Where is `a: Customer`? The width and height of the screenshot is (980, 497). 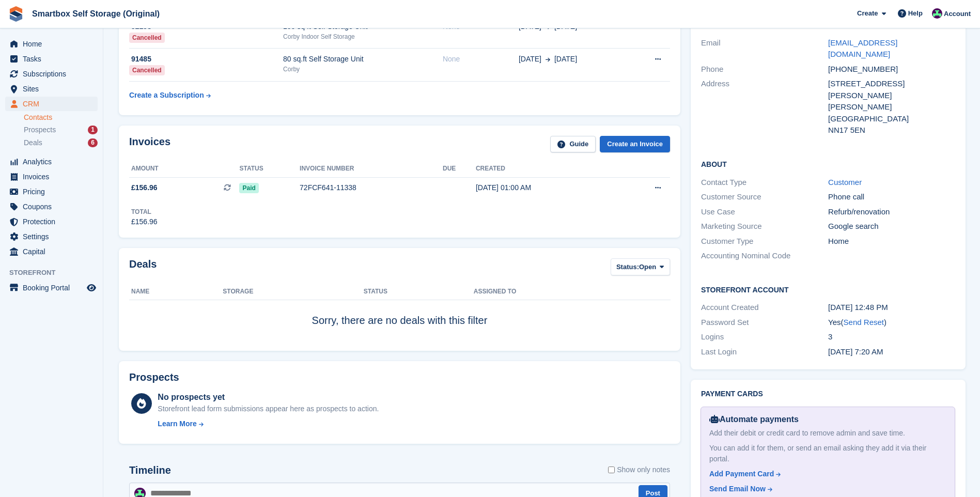
a: Customer is located at coordinates (845, 182).